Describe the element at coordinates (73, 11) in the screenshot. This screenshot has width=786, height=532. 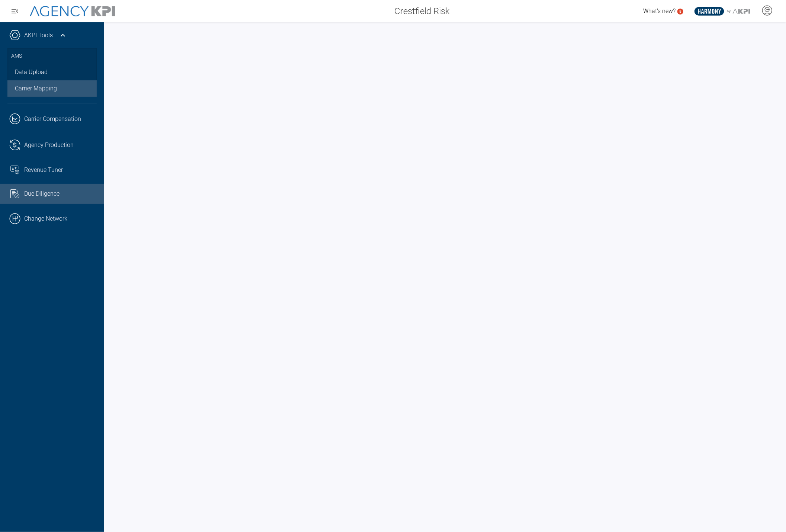
I see `img: AgencyKPI` at that location.